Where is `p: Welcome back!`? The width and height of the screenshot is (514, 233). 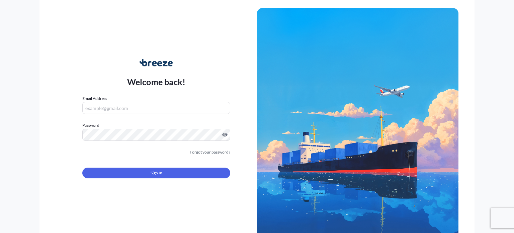 p: Welcome back! is located at coordinates (156, 82).